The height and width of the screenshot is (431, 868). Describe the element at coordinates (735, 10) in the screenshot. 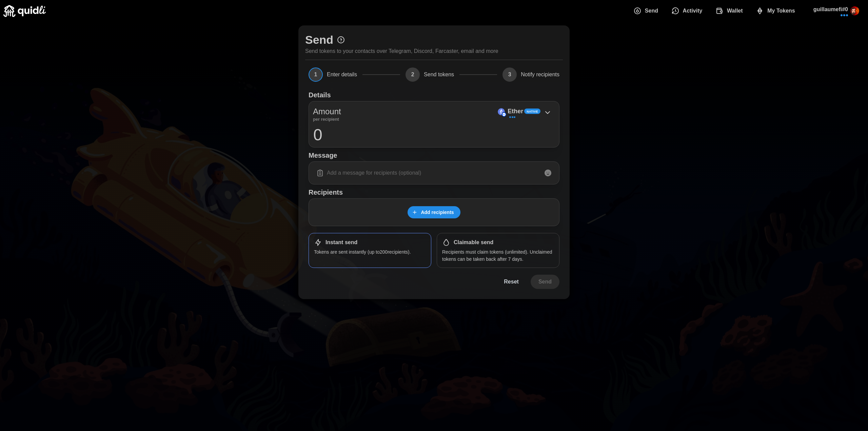

I see `span: Wallet` at that location.